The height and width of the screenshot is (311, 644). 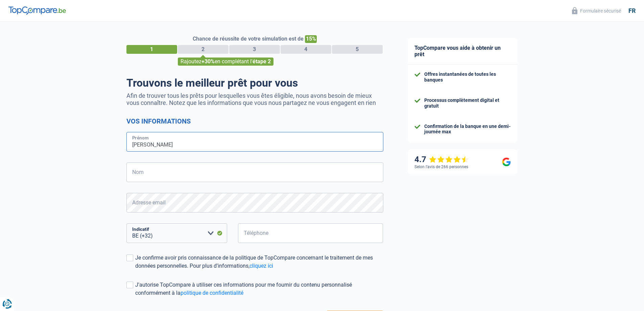 I want to click on div: Rajoutez en complétant l', so click(x=226, y=62).